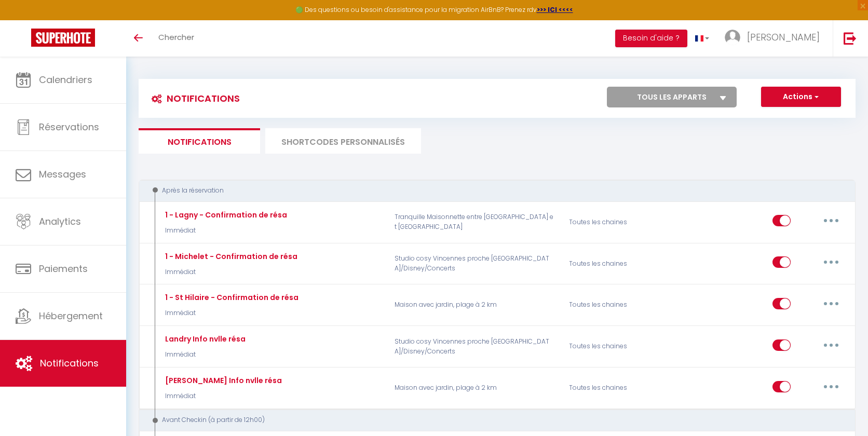 The image size is (868, 436). I want to click on img: Super Booking, so click(63, 37).